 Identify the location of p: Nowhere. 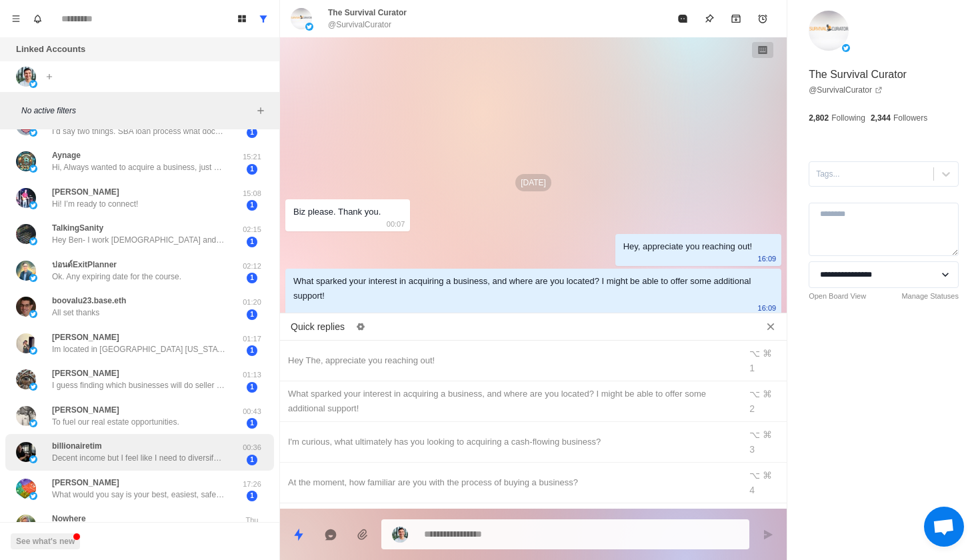
(69, 519).